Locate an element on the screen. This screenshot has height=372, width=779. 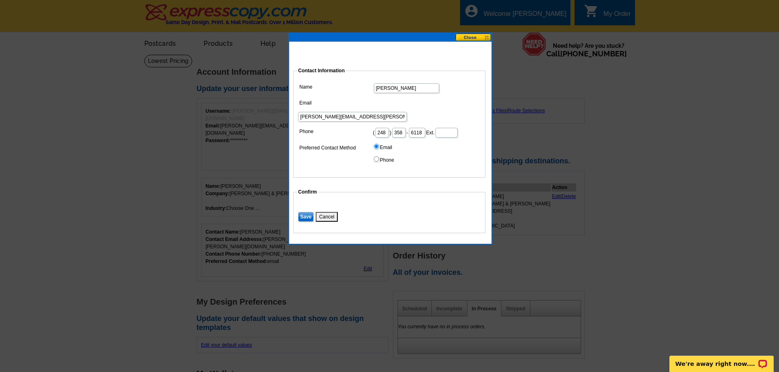
button: Cancel is located at coordinates (326, 217).